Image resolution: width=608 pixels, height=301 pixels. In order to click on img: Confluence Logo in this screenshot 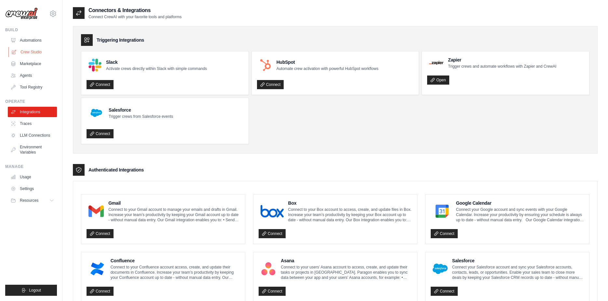, I will do `click(97, 269)`.